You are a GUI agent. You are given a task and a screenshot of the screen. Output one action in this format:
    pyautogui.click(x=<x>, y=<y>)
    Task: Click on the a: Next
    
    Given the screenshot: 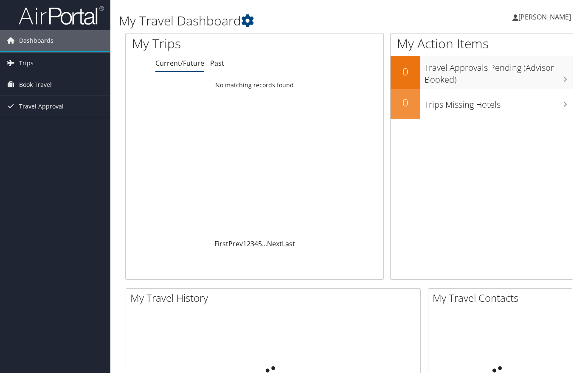 What is the action you would take?
    pyautogui.click(x=274, y=244)
    